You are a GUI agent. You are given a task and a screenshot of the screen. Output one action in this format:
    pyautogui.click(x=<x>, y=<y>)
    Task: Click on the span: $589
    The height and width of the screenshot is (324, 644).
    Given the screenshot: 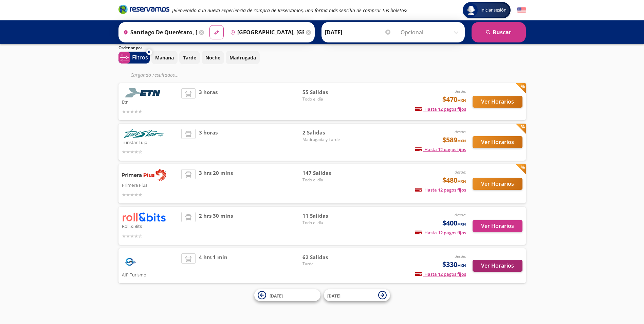 What is the action you would take?
    pyautogui.click(x=454, y=140)
    